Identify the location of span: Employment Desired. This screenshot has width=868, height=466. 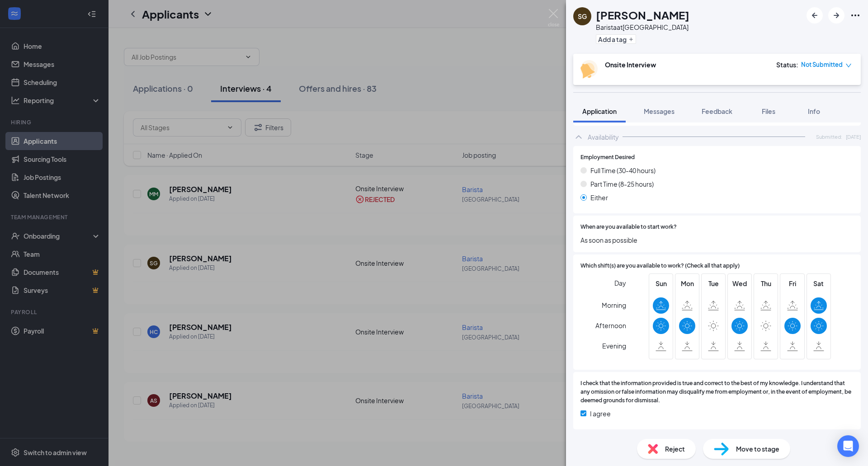
(607, 157).